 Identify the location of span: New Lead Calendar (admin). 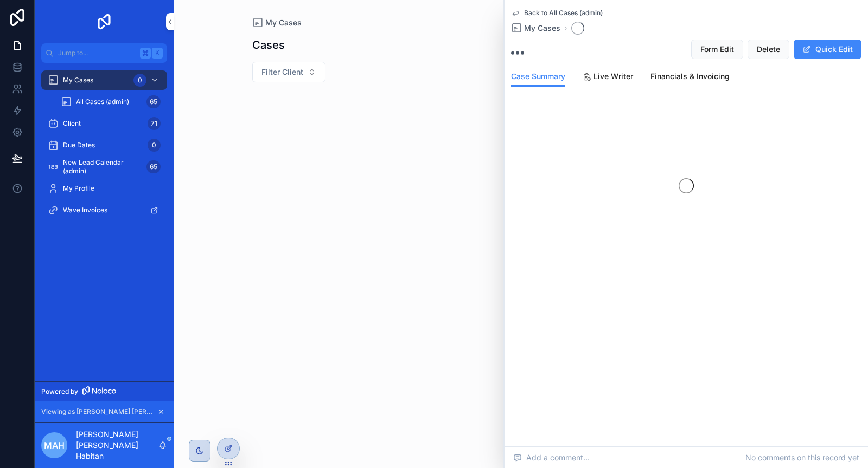
(103, 167).